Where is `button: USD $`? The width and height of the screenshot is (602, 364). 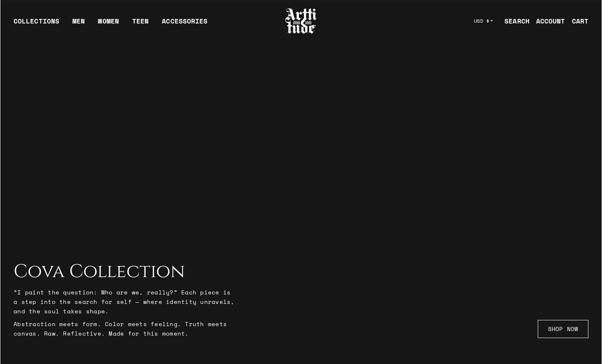 button: USD $ is located at coordinates (484, 21).